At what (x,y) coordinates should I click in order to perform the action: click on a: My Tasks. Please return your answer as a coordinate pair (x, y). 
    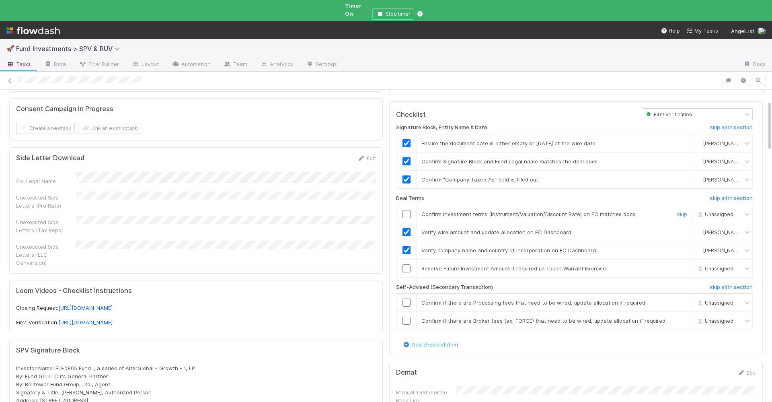
    Looking at the image, I should click on (702, 31).